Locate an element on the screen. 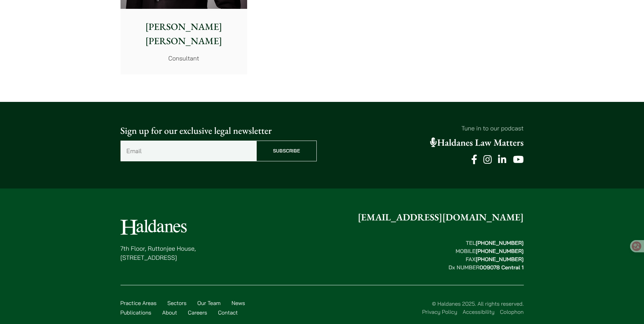 The width and height of the screenshot is (644, 324). p: Tune in to our podcast is located at coordinates (426, 128).